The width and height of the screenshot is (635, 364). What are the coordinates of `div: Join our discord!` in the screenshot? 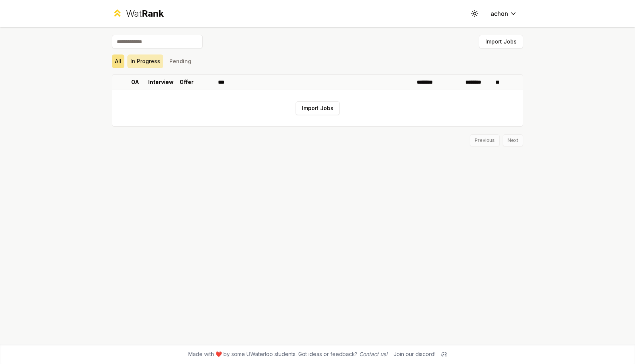 It's located at (414, 353).